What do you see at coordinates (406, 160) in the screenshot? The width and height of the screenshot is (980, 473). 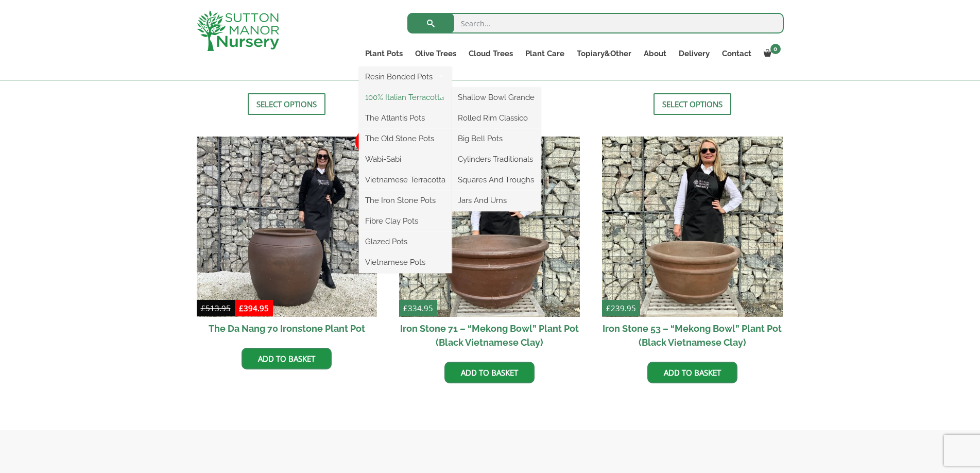 I see `a: Wabi-Sabi` at bounding box center [406, 160].